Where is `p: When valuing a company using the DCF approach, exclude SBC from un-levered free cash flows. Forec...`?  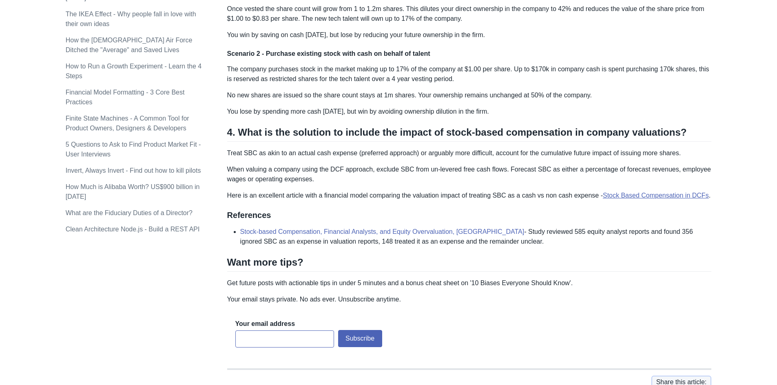 p: When valuing a company using the DCF approach, exclude SBC from un-levered free cash flows. Forec... is located at coordinates (469, 175).